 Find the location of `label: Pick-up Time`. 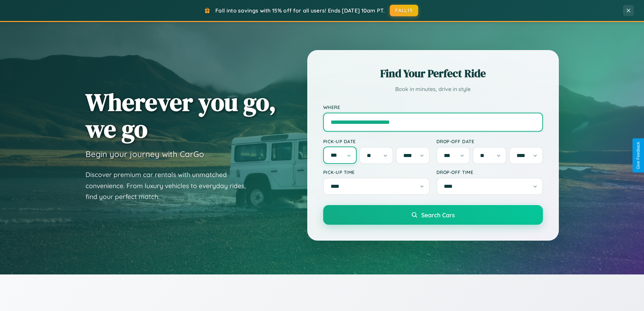

label: Pick-up Time is located at coordinates (376, 172).